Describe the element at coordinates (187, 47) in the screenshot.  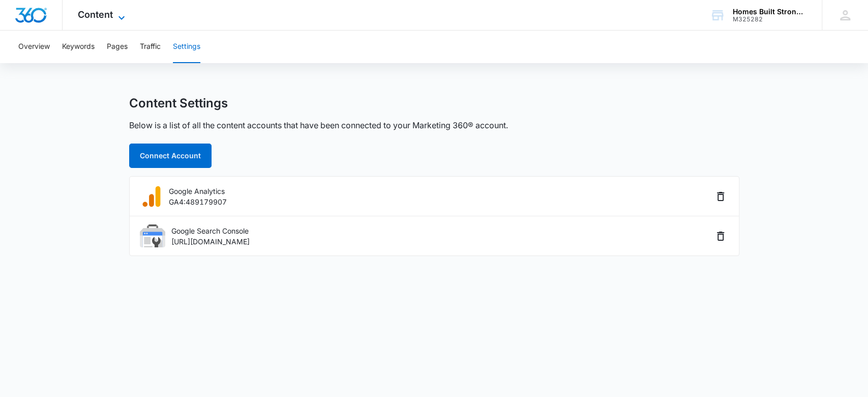
I see `button: Settings` at that location.